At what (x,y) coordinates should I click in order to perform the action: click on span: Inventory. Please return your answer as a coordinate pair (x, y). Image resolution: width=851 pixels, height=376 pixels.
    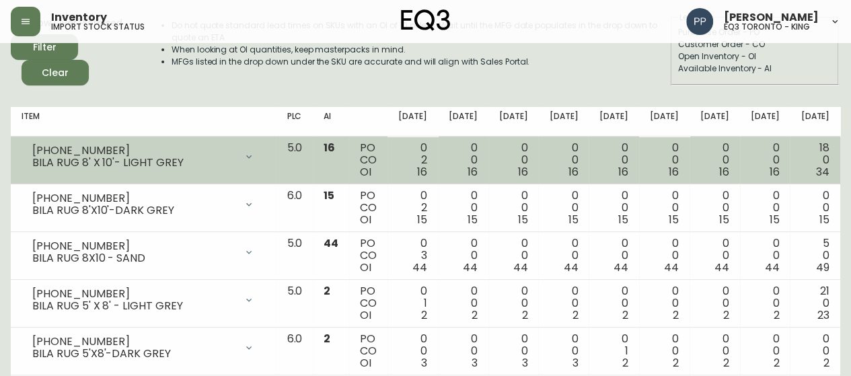
    Looking at the image, I should click on (79, 17).